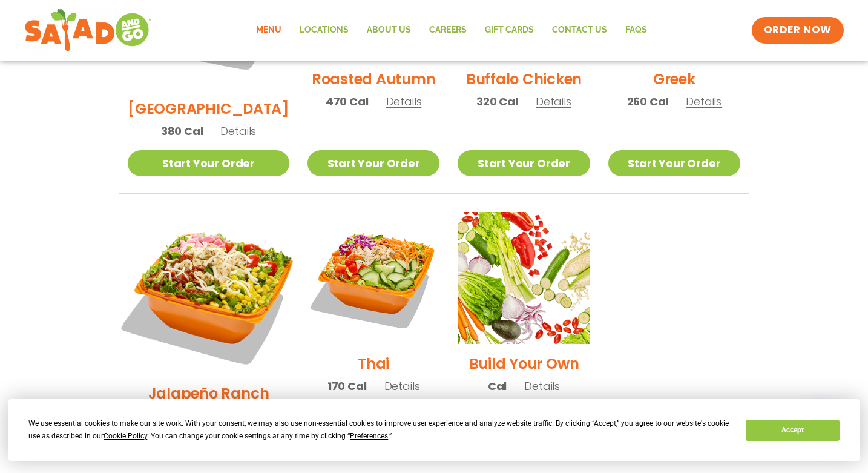  I want to click on button: Accept, so click(793, 430).